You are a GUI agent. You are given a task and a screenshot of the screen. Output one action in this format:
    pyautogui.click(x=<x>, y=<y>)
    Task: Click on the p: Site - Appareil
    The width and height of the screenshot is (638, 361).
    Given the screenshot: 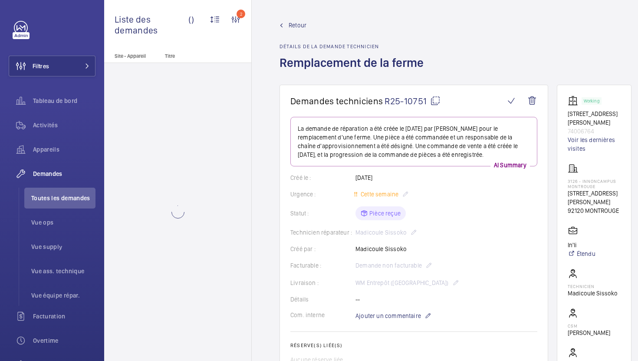 What is the action you would take?
    pyautogui.click(x=133, y=56)
    